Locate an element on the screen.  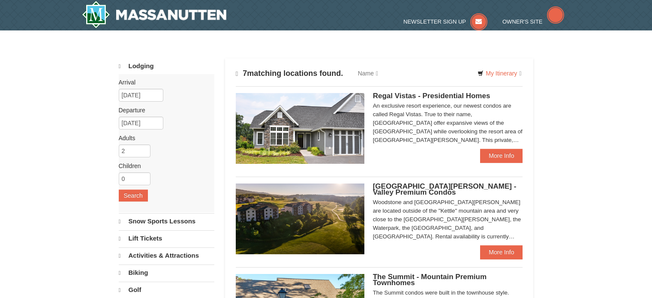
div: An exclusive resort experience, our newest condos are called Regal Vistas. True to their name, [G... is located at coordinates (448, 123).